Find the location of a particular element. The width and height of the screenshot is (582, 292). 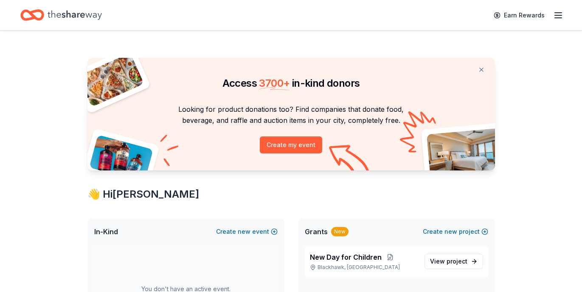

img: Curvy arrow is located at coordinates (350, 161).